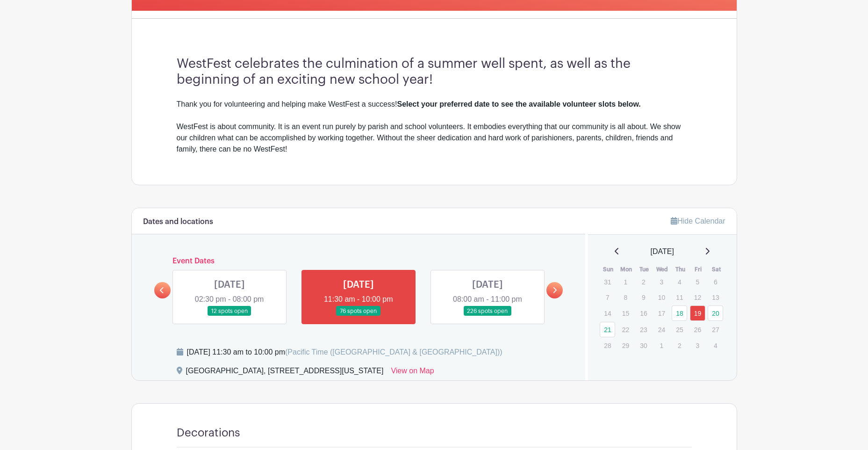  What do you see at coordinates (679, 297) in the screenshot?
I see `p: 11` at bounding box center [679, 297].